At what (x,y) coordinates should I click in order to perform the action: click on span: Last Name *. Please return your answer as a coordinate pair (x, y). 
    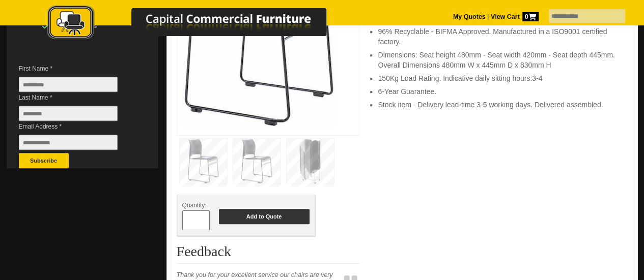
    Looking at the image, I should click on (76, 98).